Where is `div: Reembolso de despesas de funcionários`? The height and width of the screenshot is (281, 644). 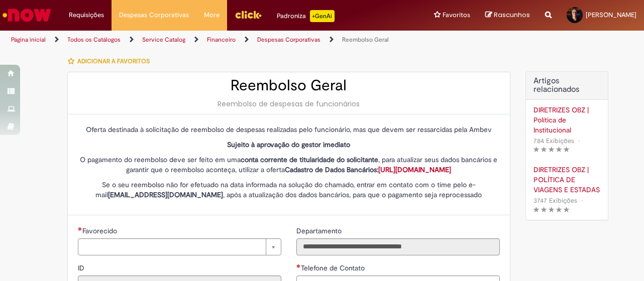
div: Reembolso de despesas de funcionários is located at coordinates (289, 104).